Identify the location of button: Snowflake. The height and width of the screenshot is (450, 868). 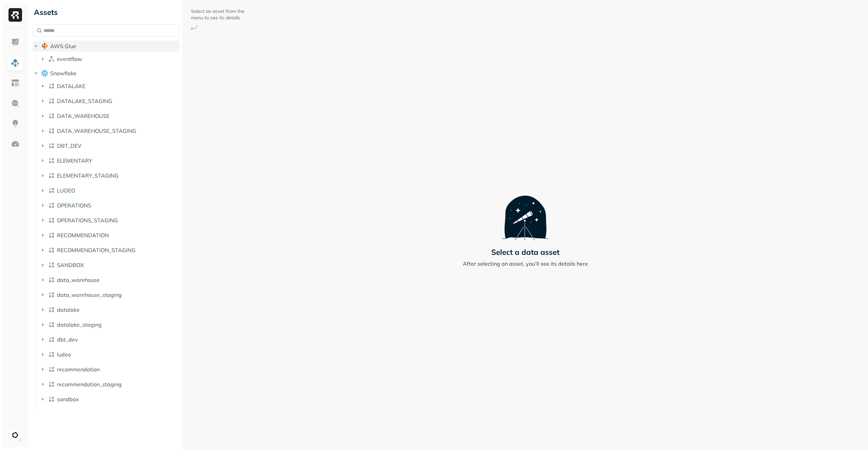
(106, 73).